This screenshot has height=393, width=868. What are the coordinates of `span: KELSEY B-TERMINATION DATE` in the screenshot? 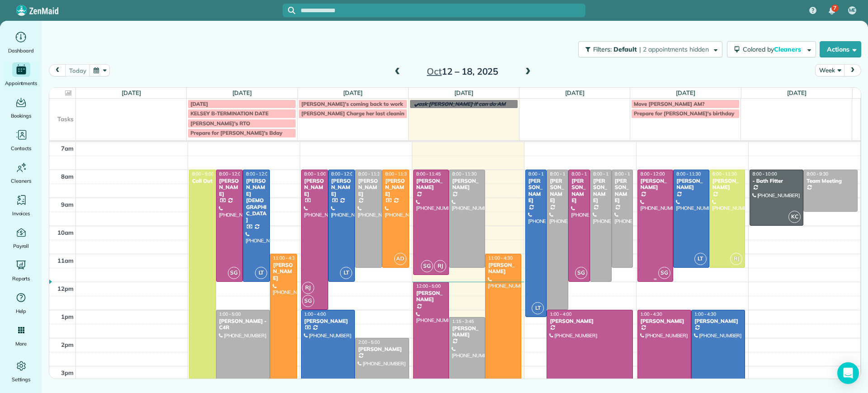 It's located at (229, 113).